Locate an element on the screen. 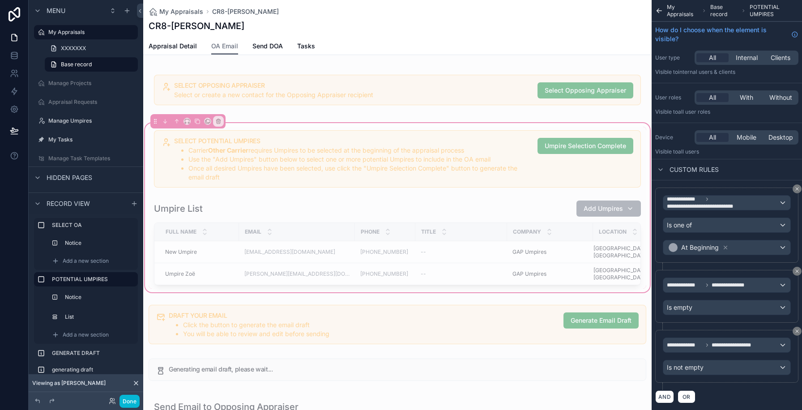 Image resolution: width=802 pixels, height=410 pixels. label: Manage Projects is located at coordinates (92, 83).